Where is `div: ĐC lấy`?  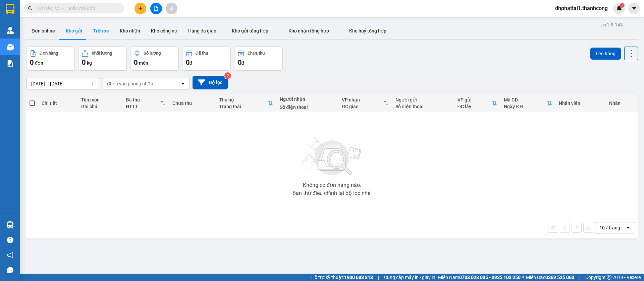
div: ĐC lấy is located at coordinates (474, 107).